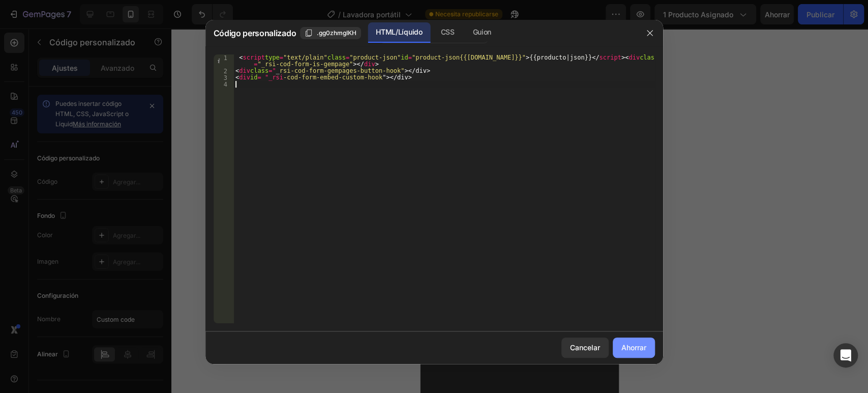  What do you see at coordinates (447, 32) in the screenshot?
I see `font: CSS` at bounding box center [447, 32].